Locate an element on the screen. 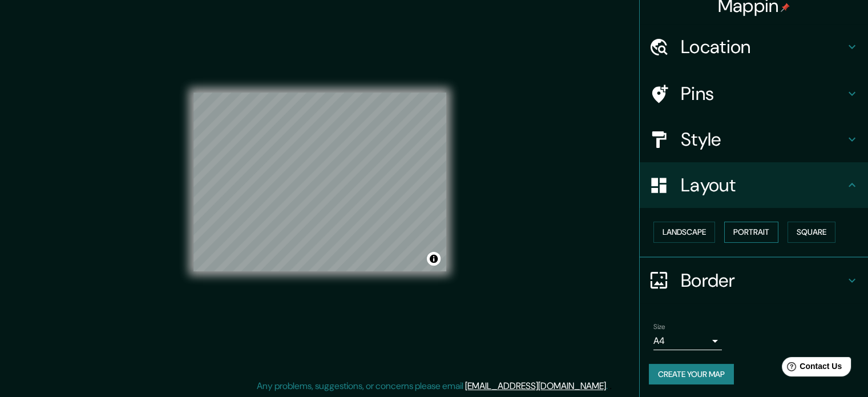 This screenshot has height=397, width=868. span: Contact Us is located at coordinates (55, 13).